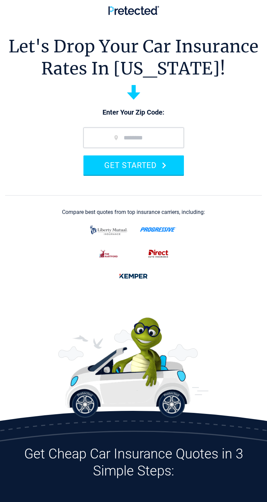 The height and width of the screenshot is (502, 267). What do you see at coordinates (133, 367) in the screenshot?
I see `img: Perry the Turtle With a Car` at bounding box center [133, 367].